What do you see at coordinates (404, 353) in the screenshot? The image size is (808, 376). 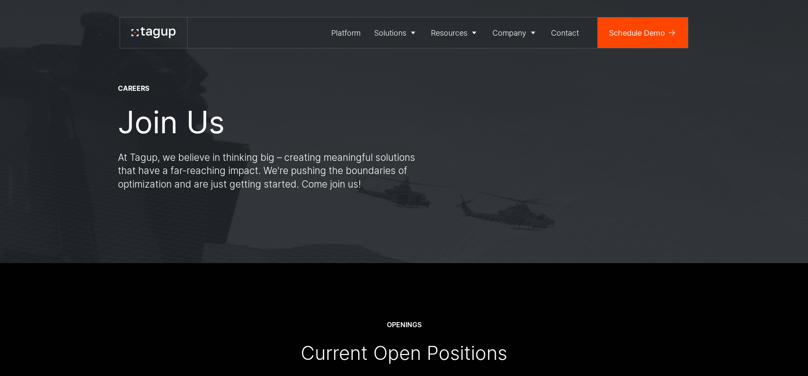 I see `div: Current Open Positions` at bounding box center [404, 353].